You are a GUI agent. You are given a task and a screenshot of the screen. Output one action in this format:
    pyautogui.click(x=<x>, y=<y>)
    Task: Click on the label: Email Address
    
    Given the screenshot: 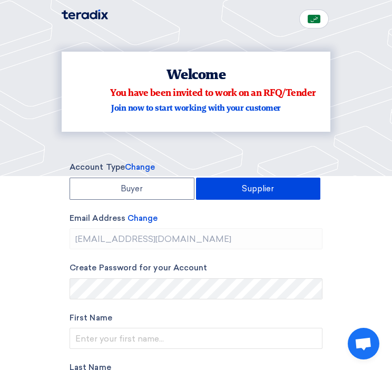 What is the action you would take?
    pyautogui.click(x=196, y=218)
    